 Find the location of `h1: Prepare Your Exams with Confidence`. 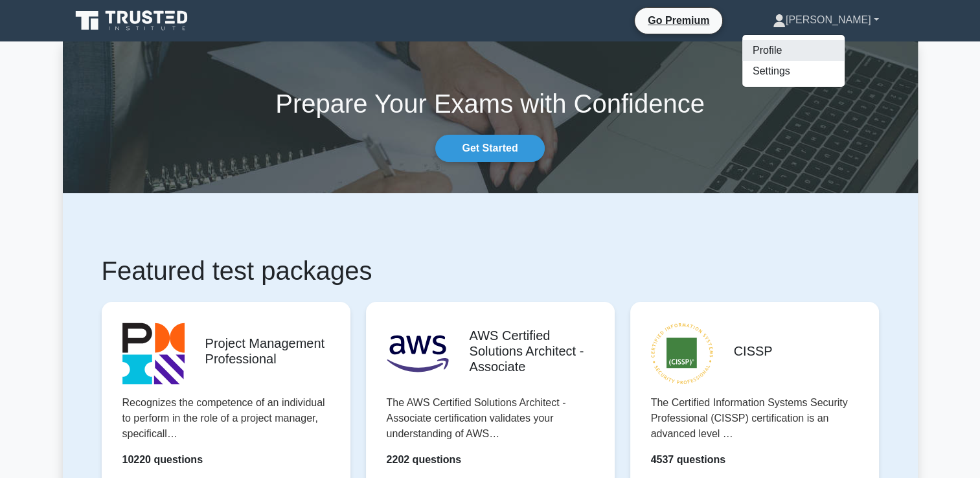

h1: Prepare Your Exams with Confidence is located at coordinates (490, 104).